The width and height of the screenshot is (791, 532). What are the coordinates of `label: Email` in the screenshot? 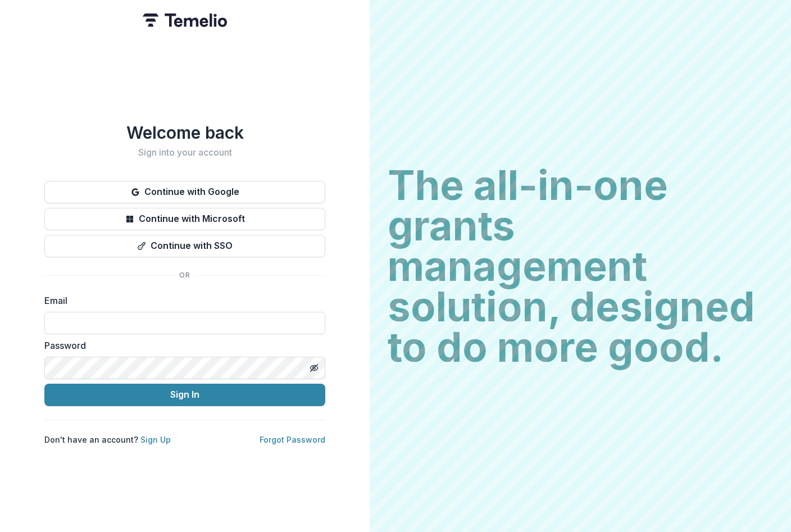 It's located at (182, 300).